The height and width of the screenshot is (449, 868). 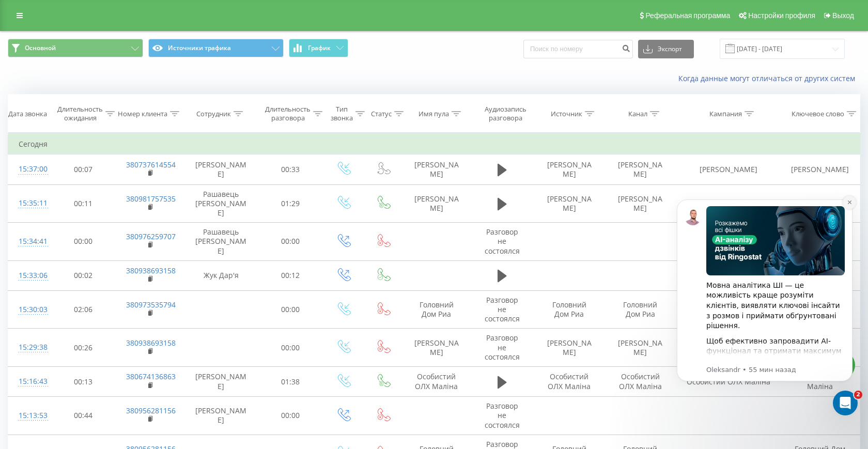 I want to click on div: Аудиозапись разговора, so click(x=506, y=113).